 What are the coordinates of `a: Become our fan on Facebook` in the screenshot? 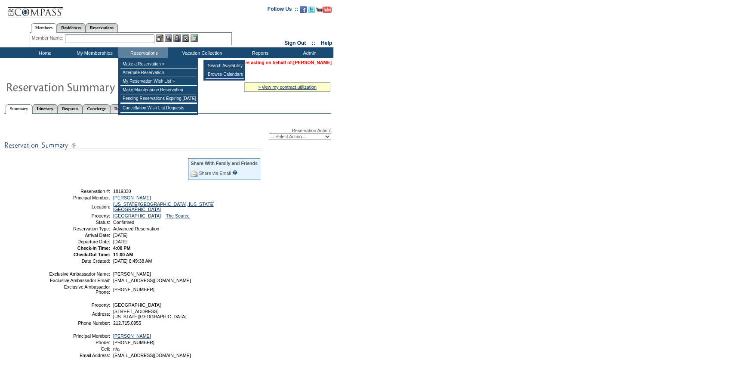 It's located at (303, 11).